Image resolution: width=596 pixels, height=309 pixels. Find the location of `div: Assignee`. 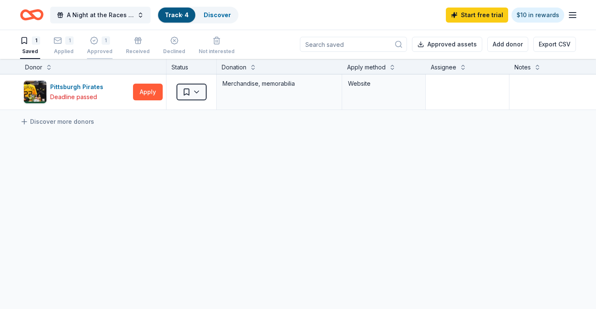

div: Assignee is located at coordinates (443, 67).